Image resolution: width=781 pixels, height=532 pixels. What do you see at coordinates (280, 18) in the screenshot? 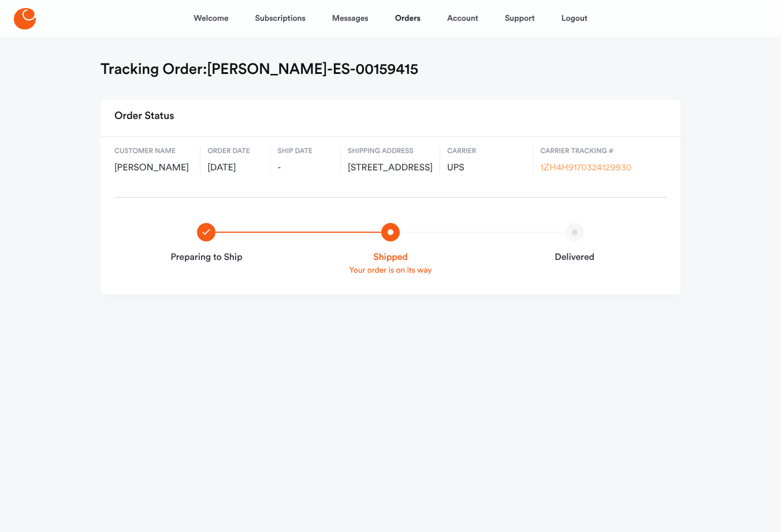
I see `a: Subscriptions` at bounding box center [280, 18].